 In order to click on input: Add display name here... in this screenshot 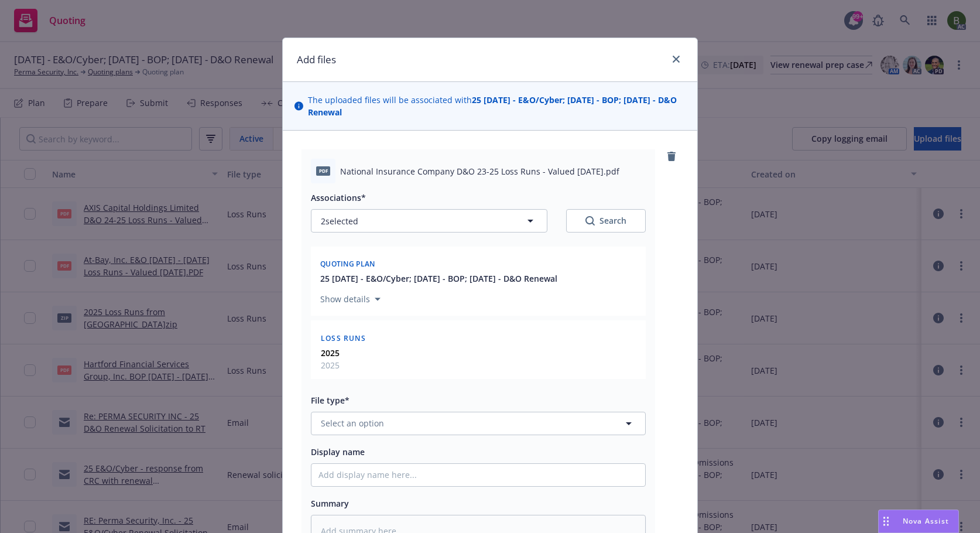, I will do `click(478, 475)`.